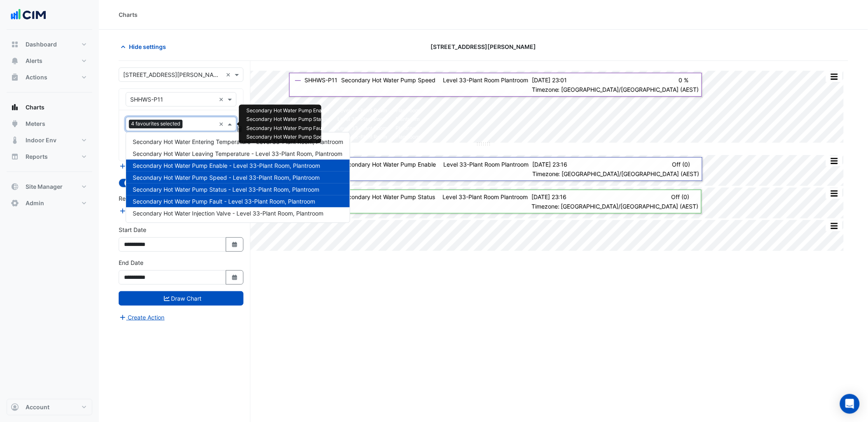 The height and width of the screenshot is (422, 868). I want to click on app-icon: Reports, so click(15, 156).